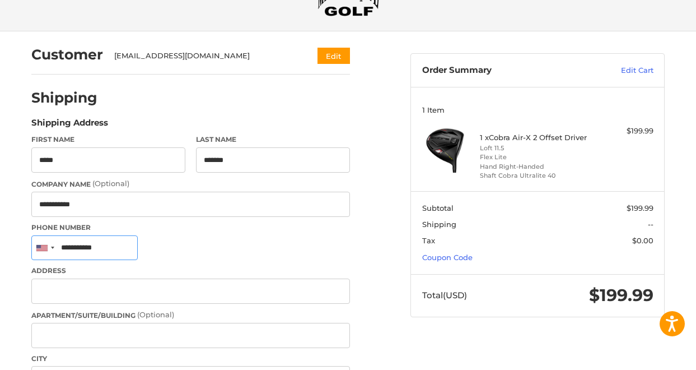 The height and width of the screenshot is (370, 696). I want to click on li: Hand Right-Handed, so click(537, 166).